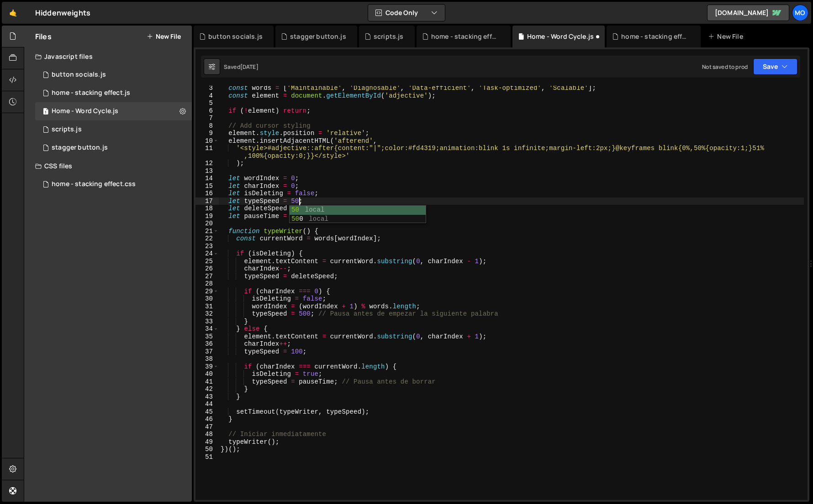  Describe the element at coordinates (207, 134) in the screenshot. I see `div: 9` at that location.